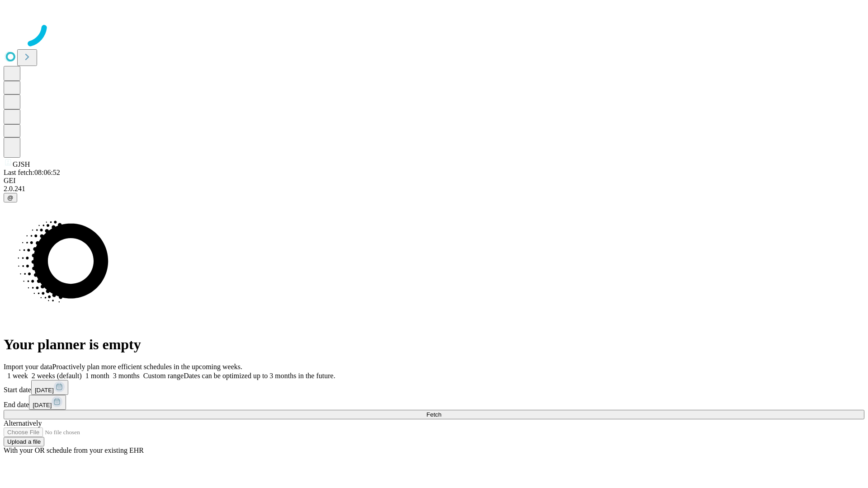  I want to click on span: Custom range, so click(163, 375).